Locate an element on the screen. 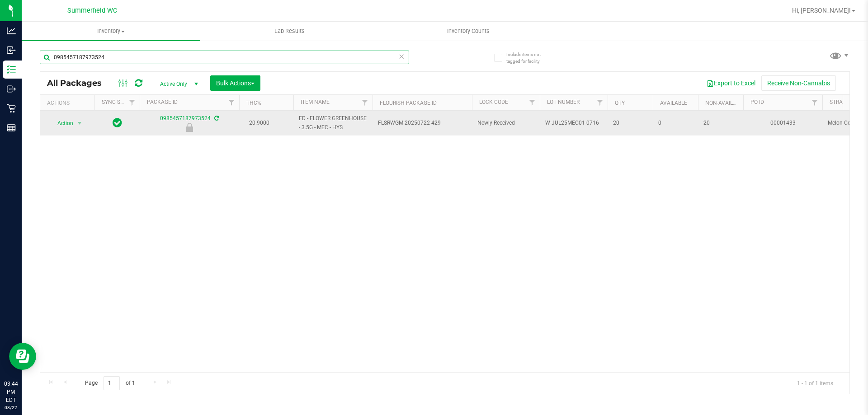 Image resolution: width=868 pixels, height=415 pixels. inline-svg: Outbound is located at coordinates (11, 89).